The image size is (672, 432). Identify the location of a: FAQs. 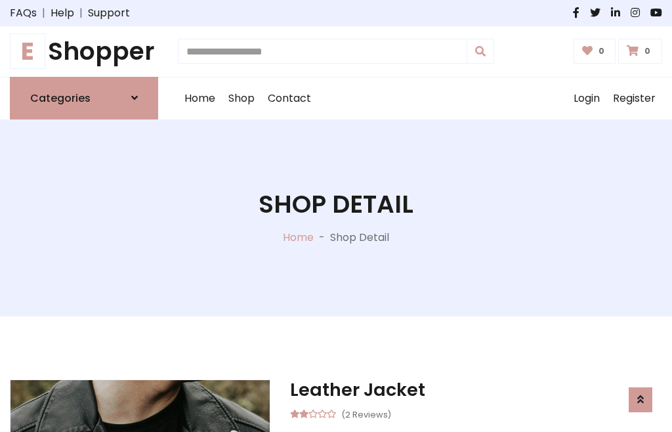
(23, 13).